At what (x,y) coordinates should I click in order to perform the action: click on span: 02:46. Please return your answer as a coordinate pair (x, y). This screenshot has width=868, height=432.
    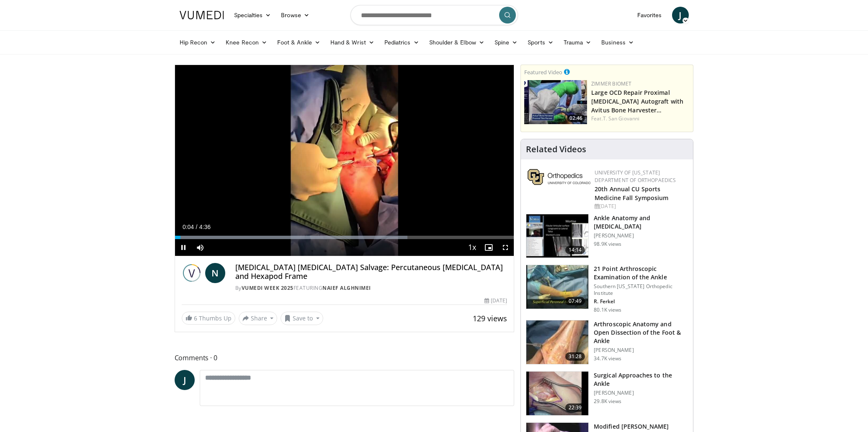
    Looking at the image, I should click on (576, 118).